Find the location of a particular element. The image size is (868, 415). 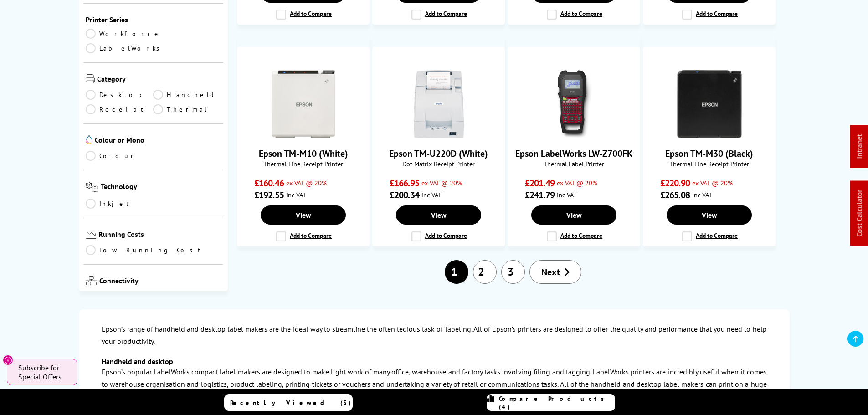

img: Running Costs is located at coordinates (91, 234).